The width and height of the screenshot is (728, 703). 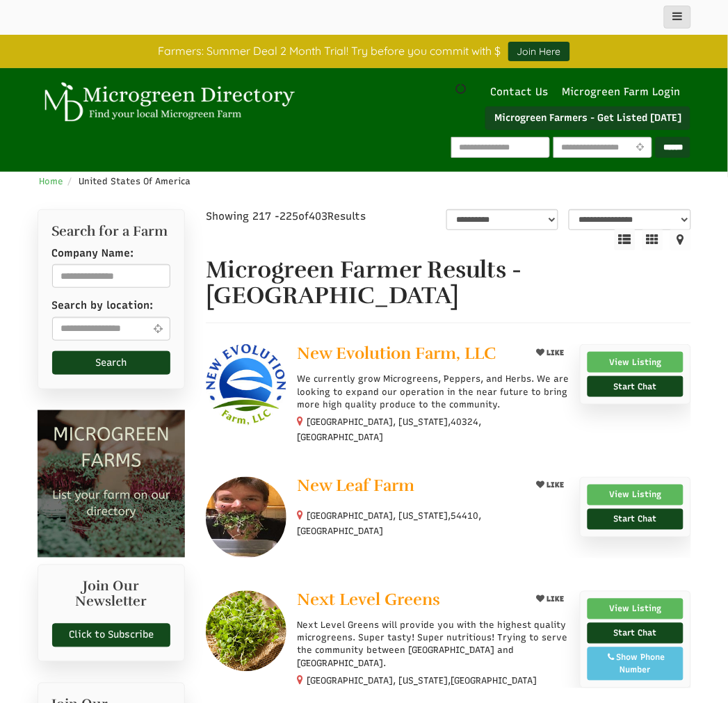 What do you see at coordinates (246, 632) in the screenshot?
I see `img: Next Level Greens` at bounding box center [246, 632].